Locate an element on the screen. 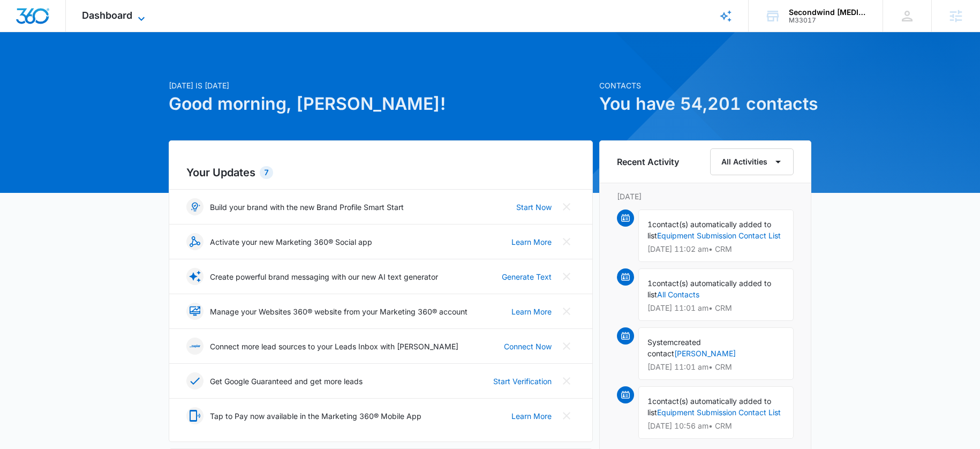  button: All Activities is located at coordinates (752, 162).